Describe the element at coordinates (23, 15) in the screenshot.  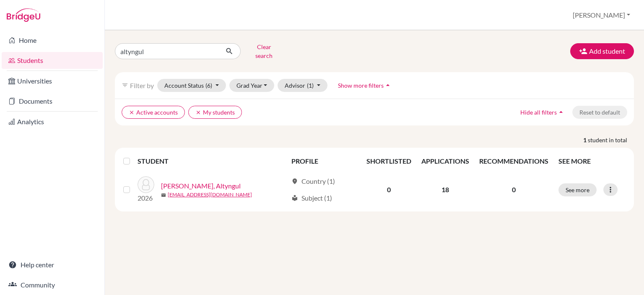
I see `img: Bridge-U` at that location.